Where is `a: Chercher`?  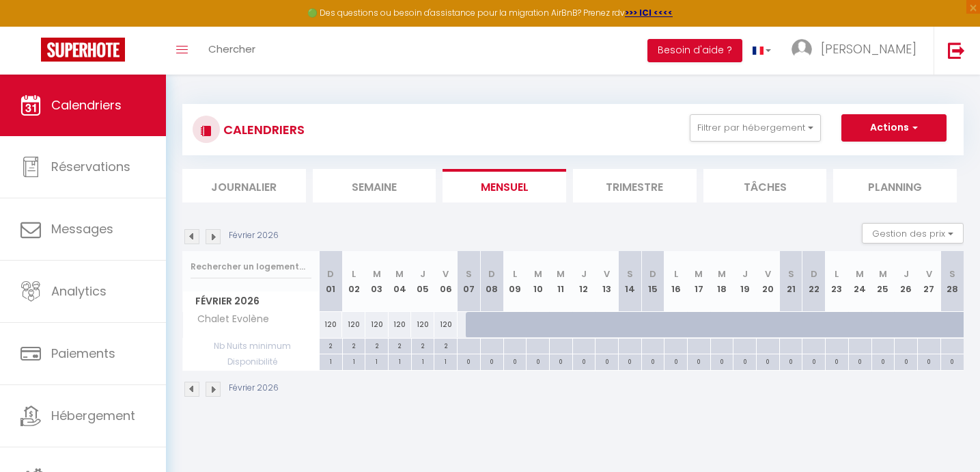
a: Chercher is located at coordinates (232, 51).